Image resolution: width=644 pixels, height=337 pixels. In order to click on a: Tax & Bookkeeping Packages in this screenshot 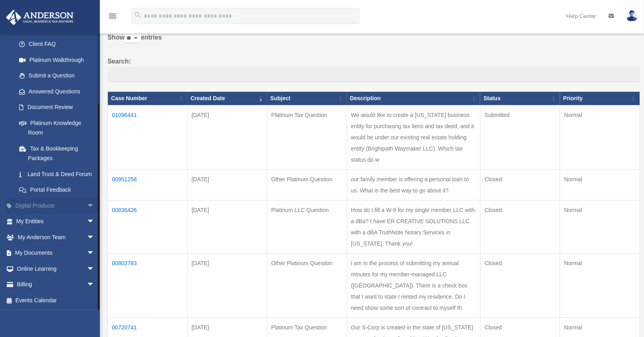, I will do `click(57, 153)`.